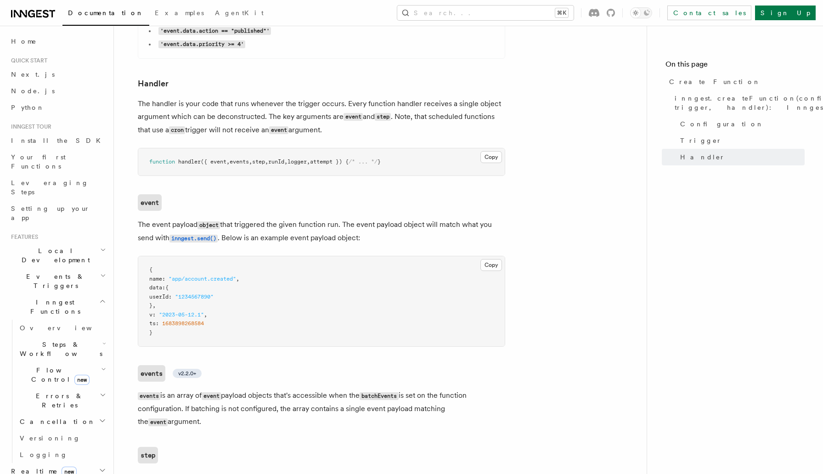 The image size is (823, 474). I want to click on span: Python, so click(28, 108).